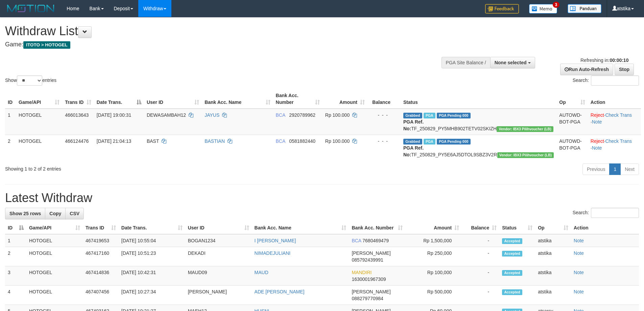  I want to click on span: Copy 085792439991 to clipboard, so click(367, 260).